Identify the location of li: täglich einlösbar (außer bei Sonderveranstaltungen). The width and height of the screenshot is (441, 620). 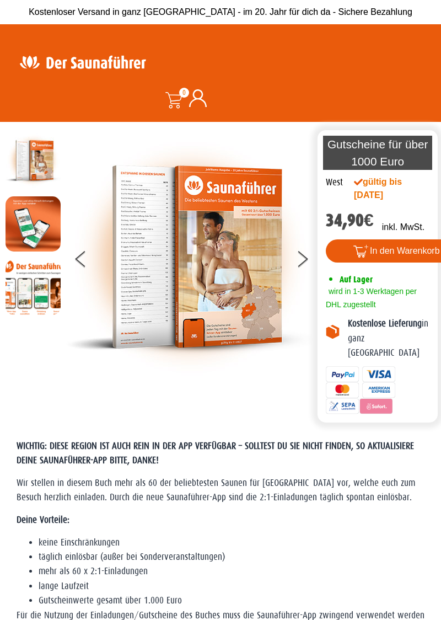
(232, 557).